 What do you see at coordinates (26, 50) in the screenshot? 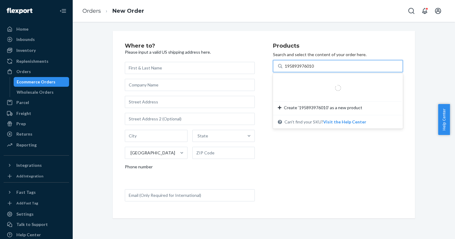
I see `div: Inventory` at bounding box center [26, 50].